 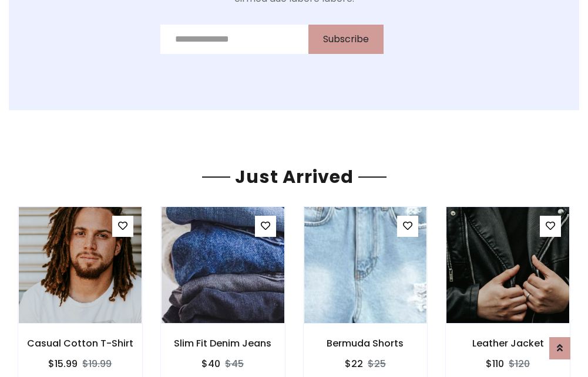 I want to click on h6: Slim Fit Denim Jeans, so click(x=222, y=343).